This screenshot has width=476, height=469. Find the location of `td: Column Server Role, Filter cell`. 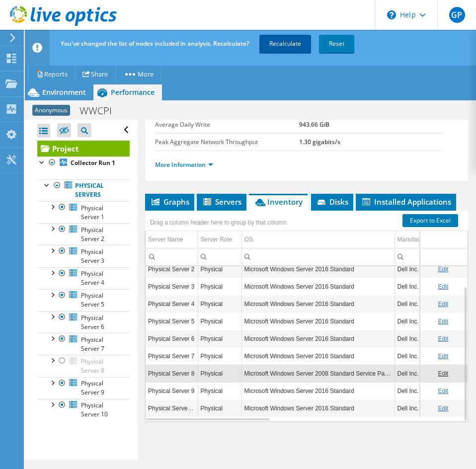

td: Column Server Role, Filter cell is located at coordinates (220, 257).